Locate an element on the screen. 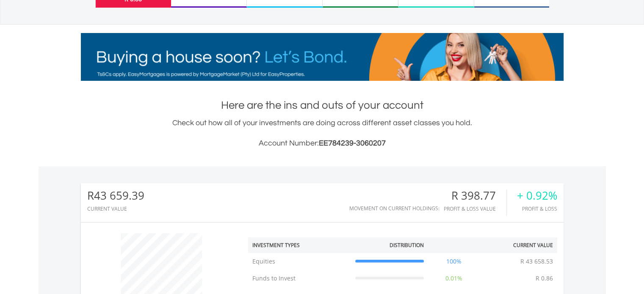  div: + 0.92% is located at coordinates (537, 196).